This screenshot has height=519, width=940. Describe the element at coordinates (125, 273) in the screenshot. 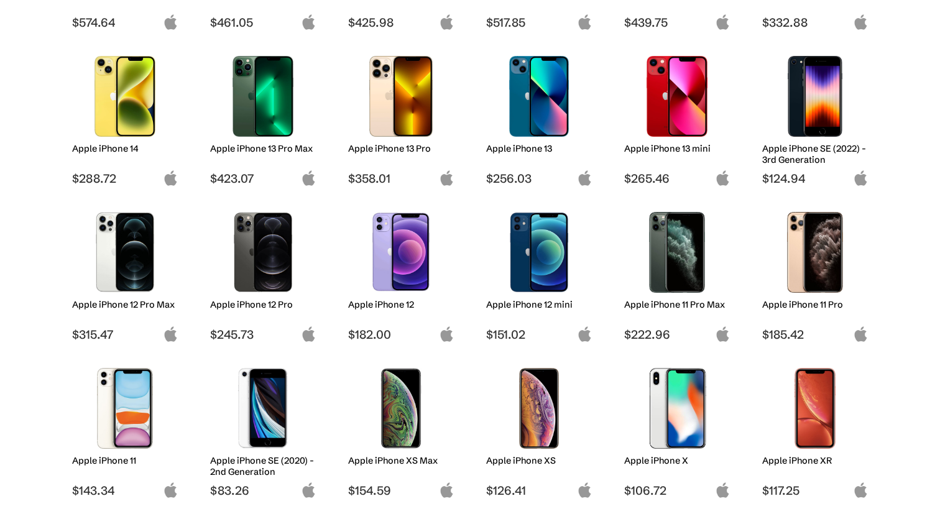

I see `a: iPhone 12 Pro Max Apple iPhone 12 Pro Max $315.47 apple-logo` at that location.